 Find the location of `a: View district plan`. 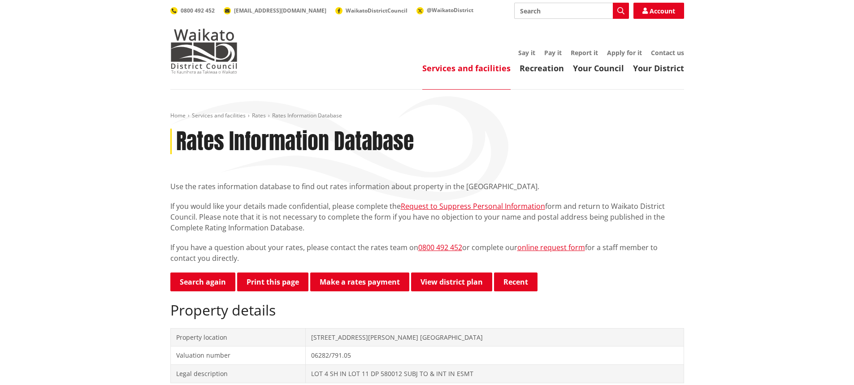

a: View district plan is located at coordinates (451, 282).